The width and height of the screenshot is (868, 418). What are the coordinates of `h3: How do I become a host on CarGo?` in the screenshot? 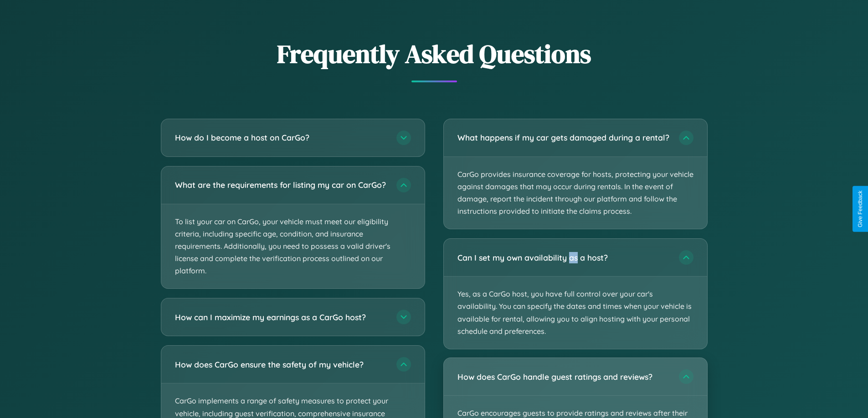 It's located at (281, 137).